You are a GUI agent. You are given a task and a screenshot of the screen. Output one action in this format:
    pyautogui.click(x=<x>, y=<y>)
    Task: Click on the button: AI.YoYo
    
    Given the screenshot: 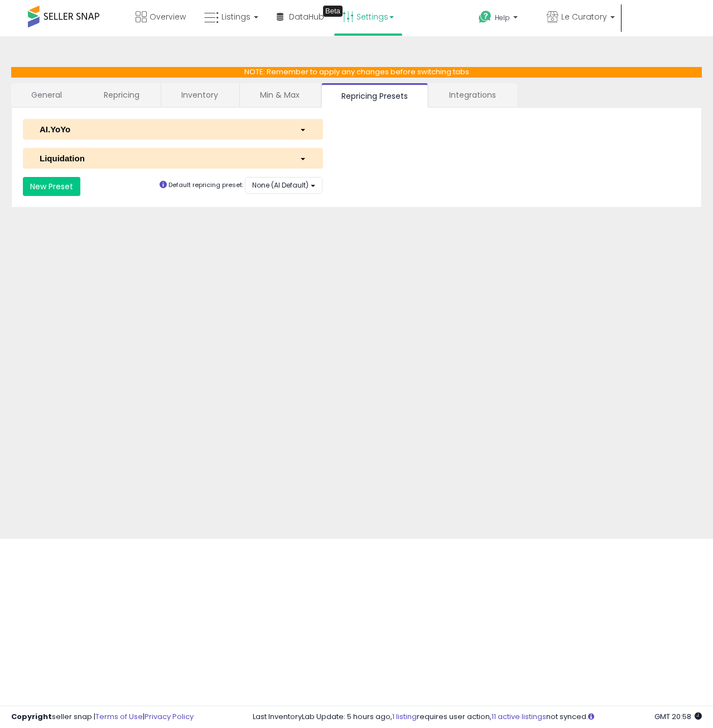 What is the action you would take?
    pyautogui.click(x=172, y=129)
    